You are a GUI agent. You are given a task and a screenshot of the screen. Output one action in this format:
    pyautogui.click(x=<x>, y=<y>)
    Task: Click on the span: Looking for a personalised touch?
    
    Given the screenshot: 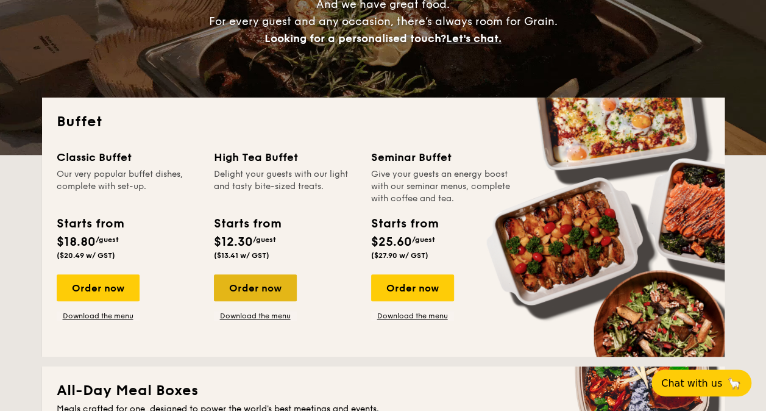 What is the action you would take?
    pyautogui.click(x=355, y=38)
    